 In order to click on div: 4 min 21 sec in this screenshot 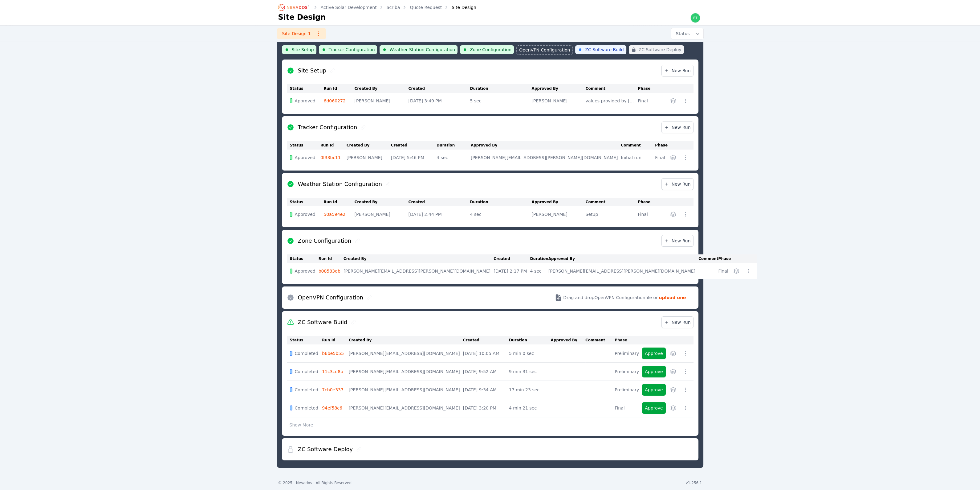, I will do `click(528, 408)`.